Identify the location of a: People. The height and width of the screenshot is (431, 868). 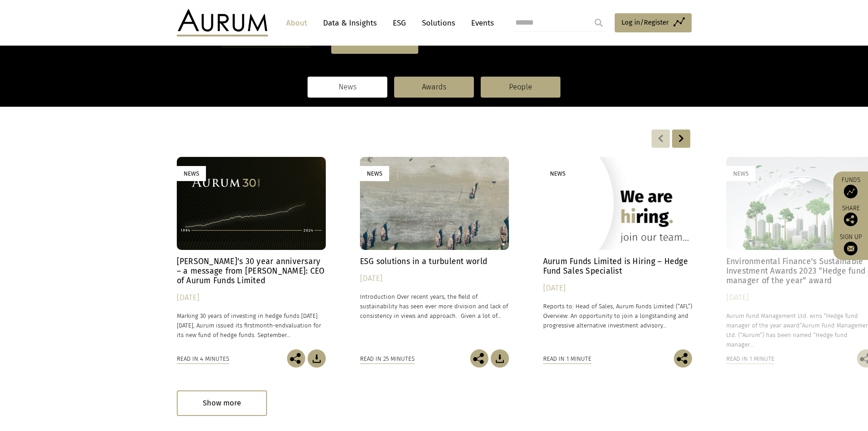
(520, 87).